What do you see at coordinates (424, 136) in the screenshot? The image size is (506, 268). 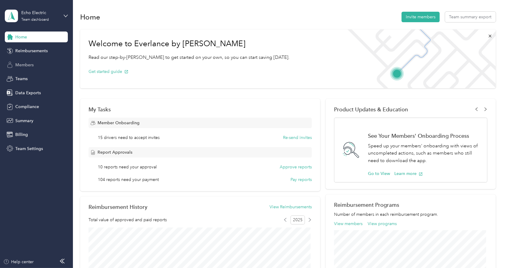 I see `h1: See Your Members' Onboarding Process` at bounding box center [424, 136].